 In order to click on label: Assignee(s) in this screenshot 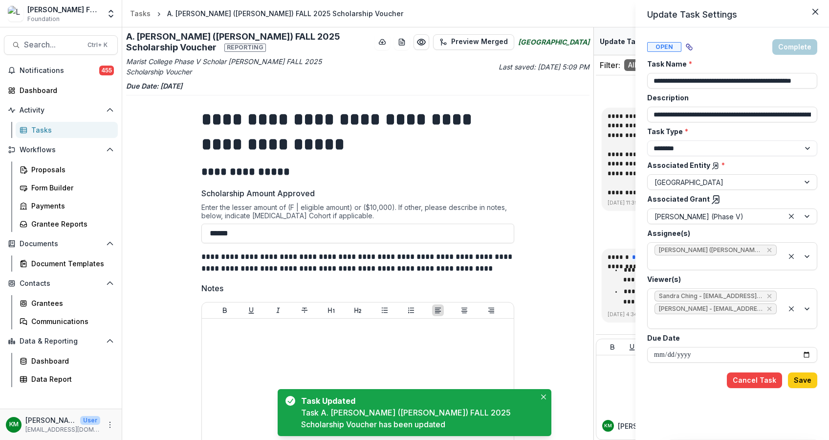, I will do `click(729, 233)`.